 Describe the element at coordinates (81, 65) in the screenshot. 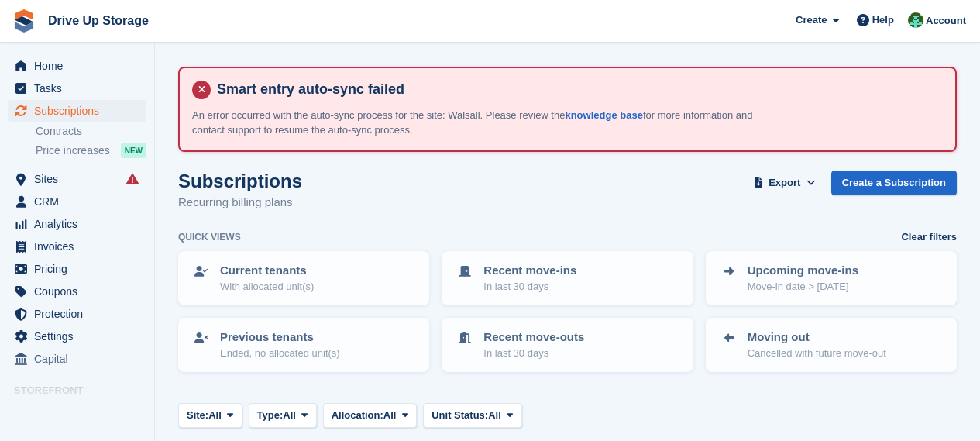

I see `span: Home` at that location.